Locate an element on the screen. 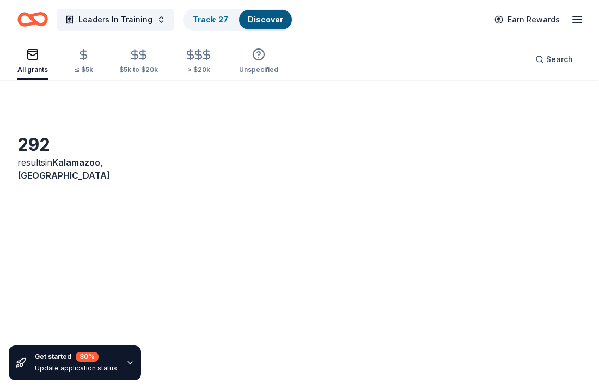  button: Leaders In Training is located at coordinates (116, 20).